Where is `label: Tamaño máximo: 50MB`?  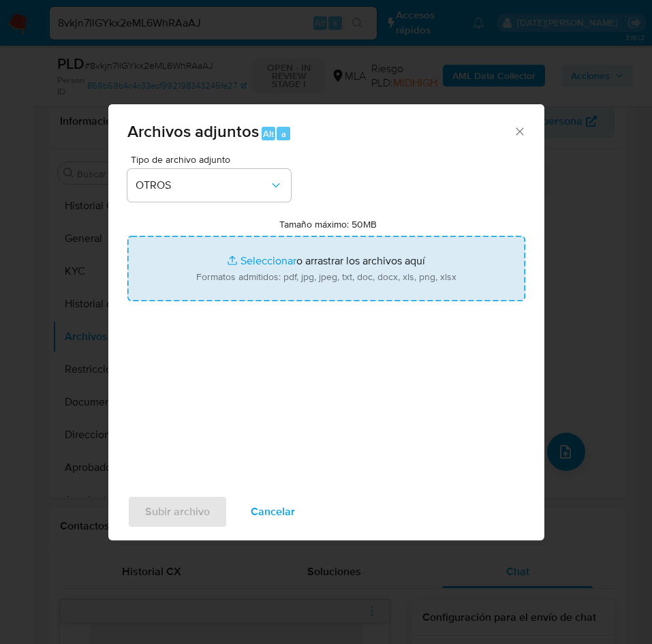
label: Tamaño máximo: 50MB is located at coordinates (328, 225).